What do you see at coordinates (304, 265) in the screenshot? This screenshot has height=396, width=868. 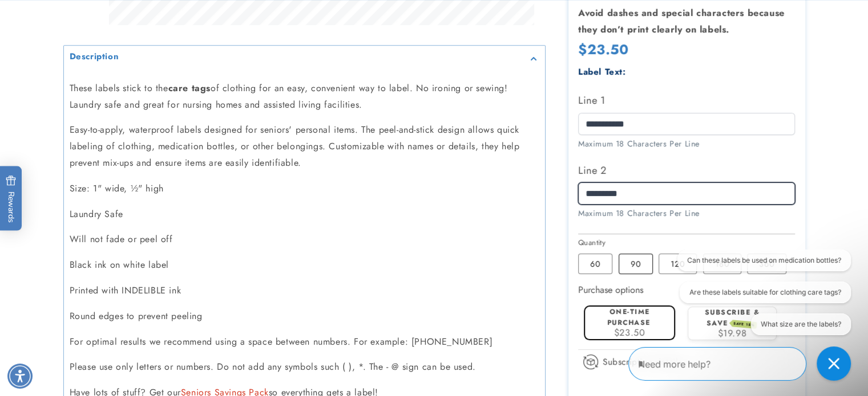 I see `p: Black ink on white label` at bounding box center [304, 265].